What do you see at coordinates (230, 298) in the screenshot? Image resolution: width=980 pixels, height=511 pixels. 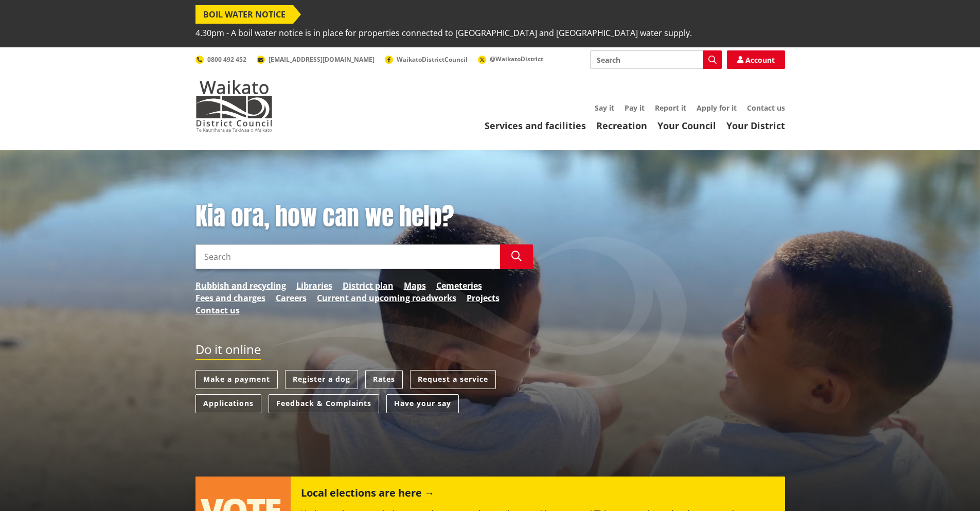 I see `a: Fees and charges` at bounding box center [230, 298].